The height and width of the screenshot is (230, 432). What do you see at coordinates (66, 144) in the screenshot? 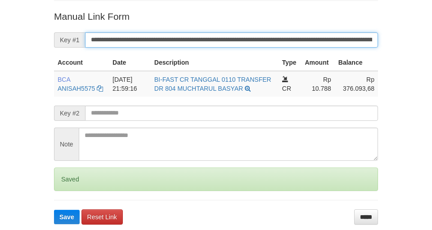
I see `span: Note` at bounding box center [66, 144].